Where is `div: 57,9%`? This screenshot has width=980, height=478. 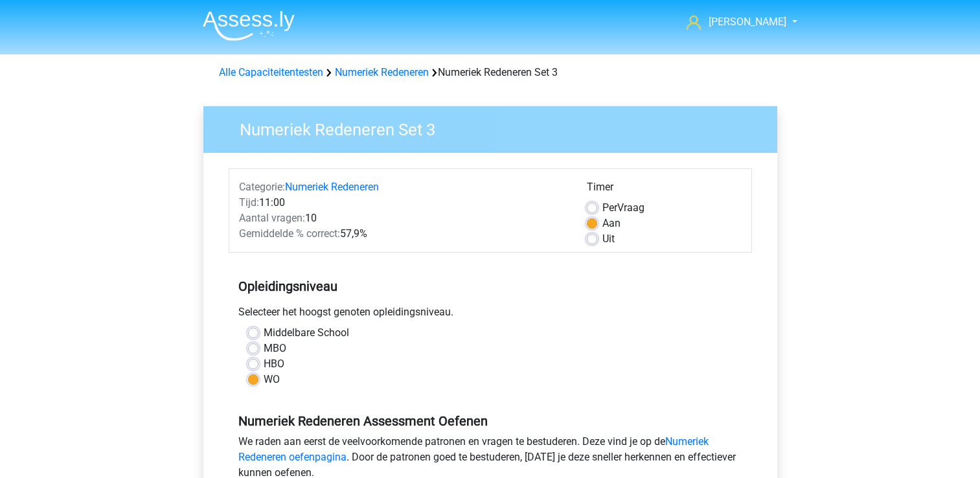
div: 57,9% is located at coordinates (402, 234).